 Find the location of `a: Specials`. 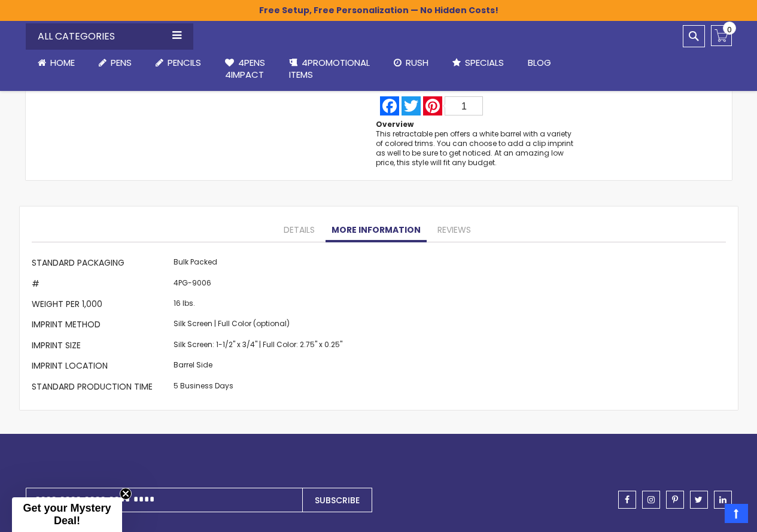

a: Specials is located at coordinates (478, 63).